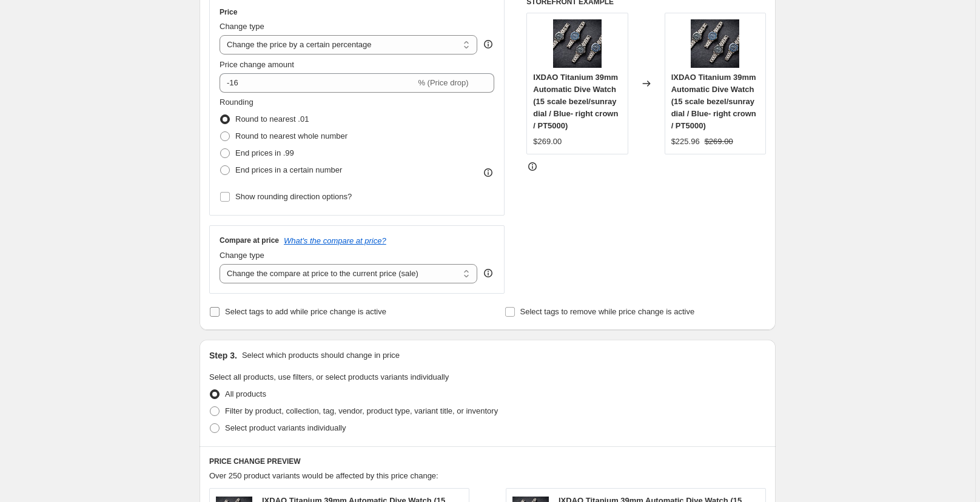 This screenshot has width=980, height=502. What do you see at coordinates (237, 102) in the screenshot?
I see `span: Rounding` at bounding box center [237, 102].